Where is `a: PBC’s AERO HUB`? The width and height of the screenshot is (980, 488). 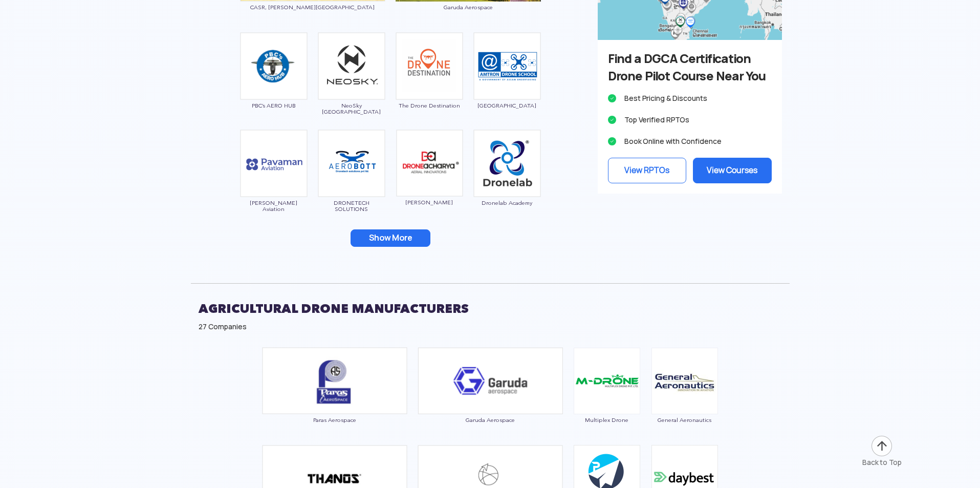 a: PBC’s AERO HUB is located at coordinates (274, 84).